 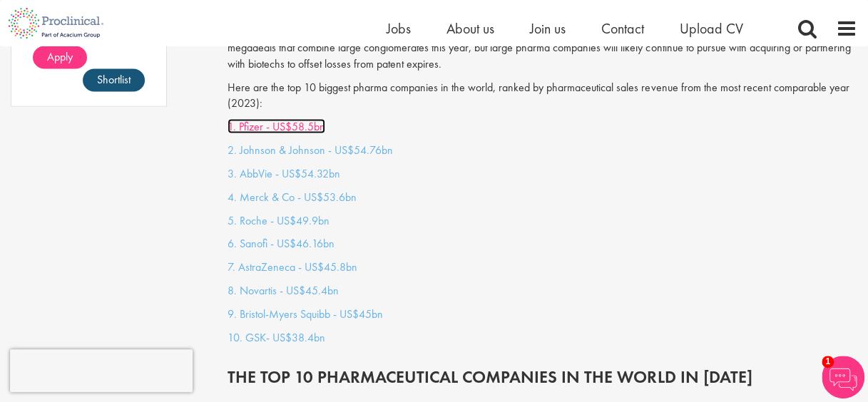 What do you see at coordinates (292, 196) in the screenshot?
I see `a: 4. Merck & Co - US$53.6bn` at bounding box center [292, 196].